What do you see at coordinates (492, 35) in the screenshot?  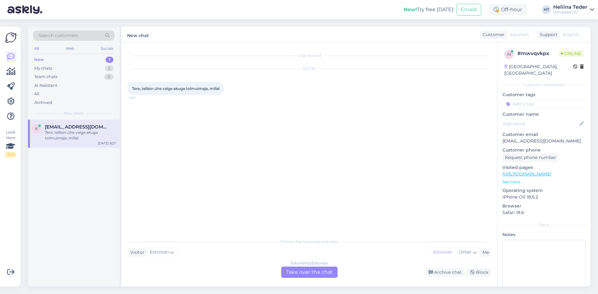 I see `div: Customer` at bounding box center [492, 35].